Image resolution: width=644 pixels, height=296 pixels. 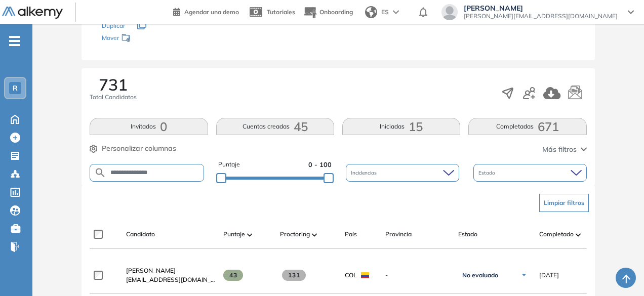 I want to click on span: Personalizar columnas, so click(x=139, y=148).